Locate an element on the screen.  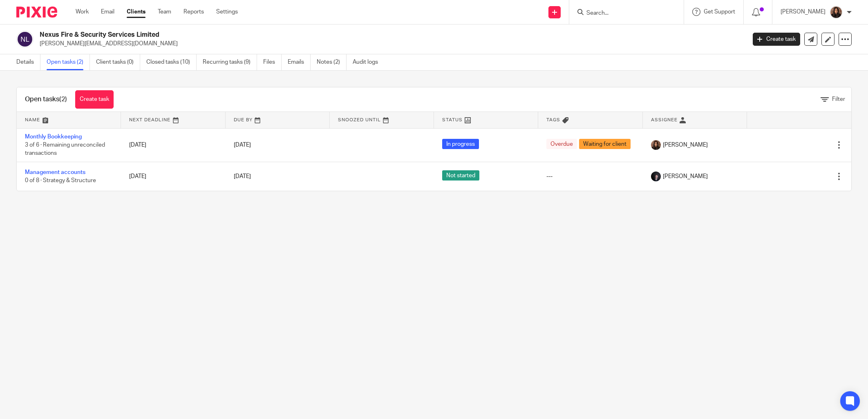
a: Details is located at coordinates (28, 62).